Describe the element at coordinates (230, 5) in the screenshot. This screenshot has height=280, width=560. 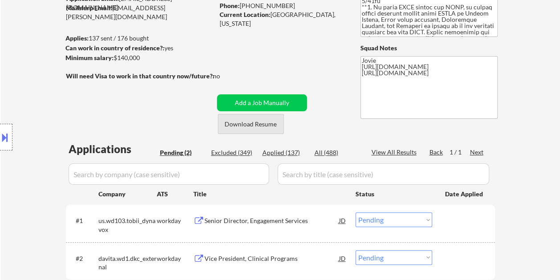
I see `strong: Phone:` at that location.